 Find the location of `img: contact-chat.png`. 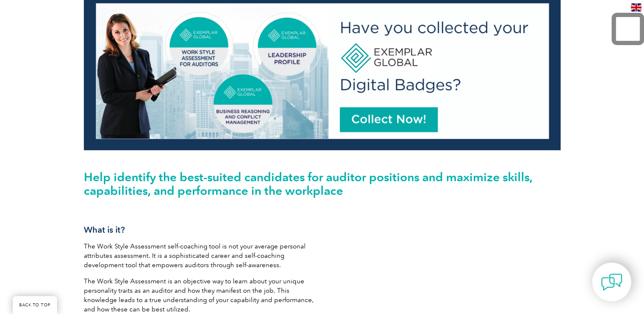

img: contact-chat.png is located at coordinates (611, 282).